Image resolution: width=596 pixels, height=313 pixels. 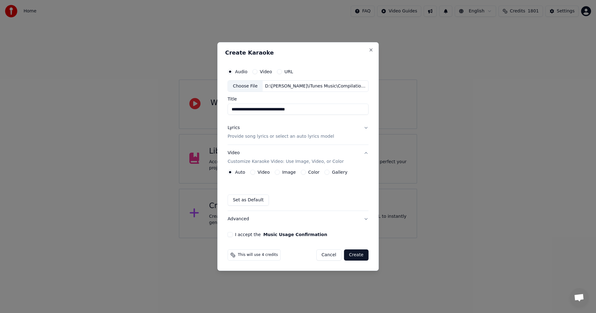 What do you see at coordinates (298, 219) in the screenshot?
I see `button: Advanced` at bounding box center [298, 219].